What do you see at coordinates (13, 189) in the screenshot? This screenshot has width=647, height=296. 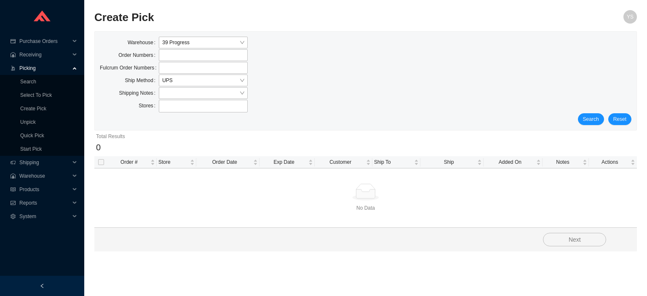 I see `span: read` at bounding box center [13, 189].